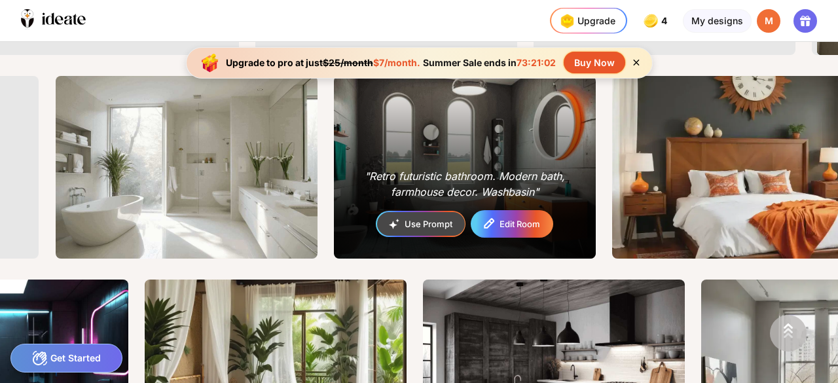 This screenshot has width=838, height=383. What do you see at coordinates (536, 62) in the screenshot?
I see `span: 73:21:02` at bounding box center [536, 62].